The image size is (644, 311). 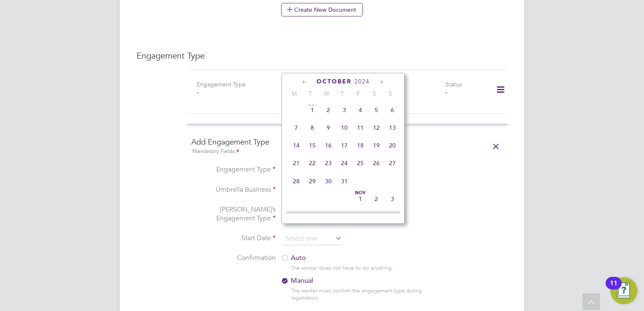 I want to click on span: W, so click(x=326, y=93).